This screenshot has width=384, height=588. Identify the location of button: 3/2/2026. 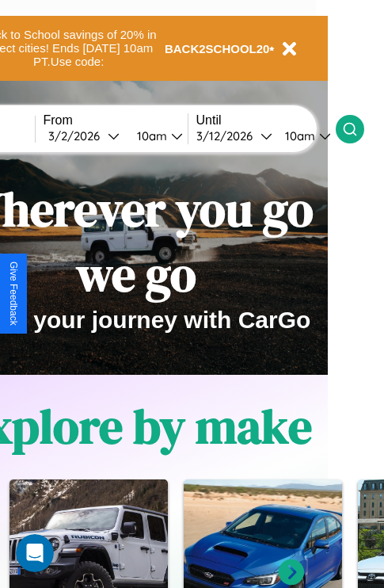
(84, 135).